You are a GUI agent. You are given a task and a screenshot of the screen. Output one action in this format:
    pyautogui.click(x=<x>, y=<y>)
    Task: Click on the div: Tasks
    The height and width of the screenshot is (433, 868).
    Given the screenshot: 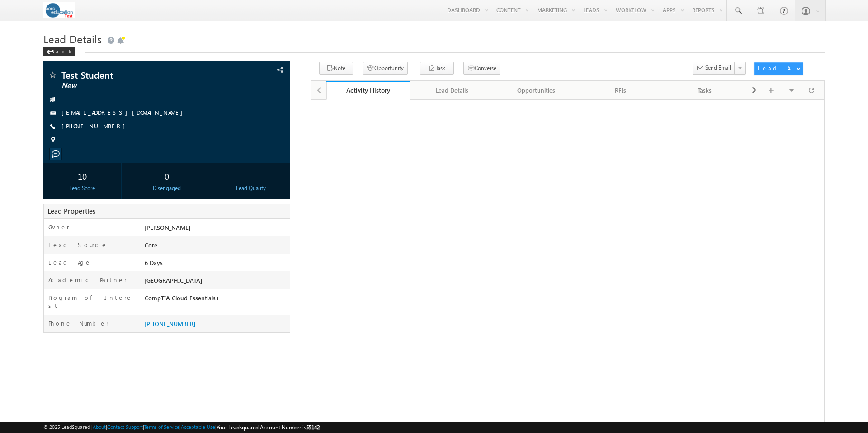 What is the action you would take?
    pyautogui.click(x=705, y=90)
    